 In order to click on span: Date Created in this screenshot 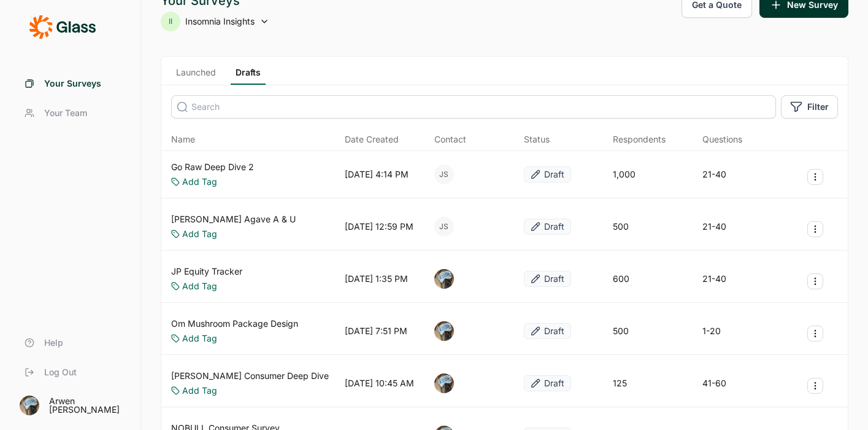, I will do `click(372, 139)`.